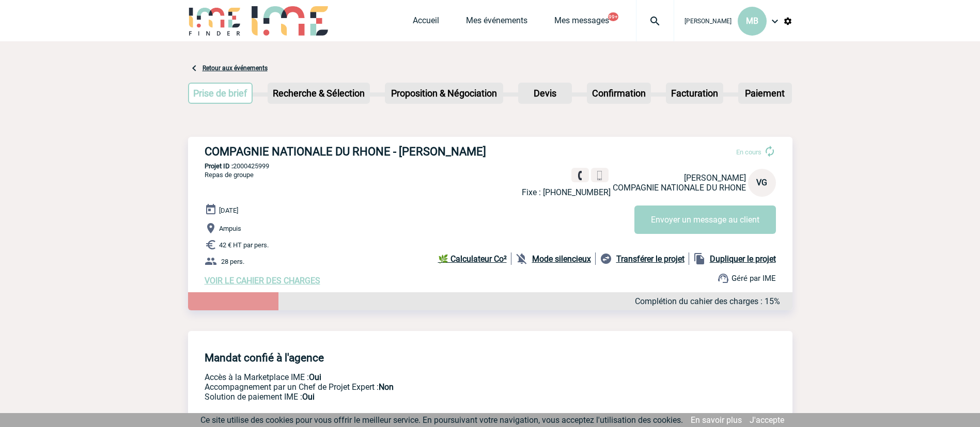 The width and height of the screenshot is (980, 427). Describe the element at coordinates (694, 93) in the screenshot. I see `p: Facturation` at that location.